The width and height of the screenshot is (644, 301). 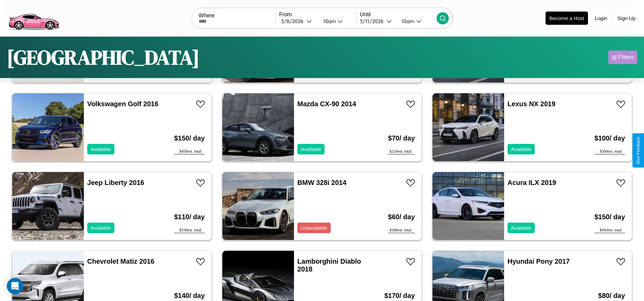 What do you see at coordinates (322, 183) in the screenshot?
I see `a: BMW 328i 2014` at bounding box center [322, 183].